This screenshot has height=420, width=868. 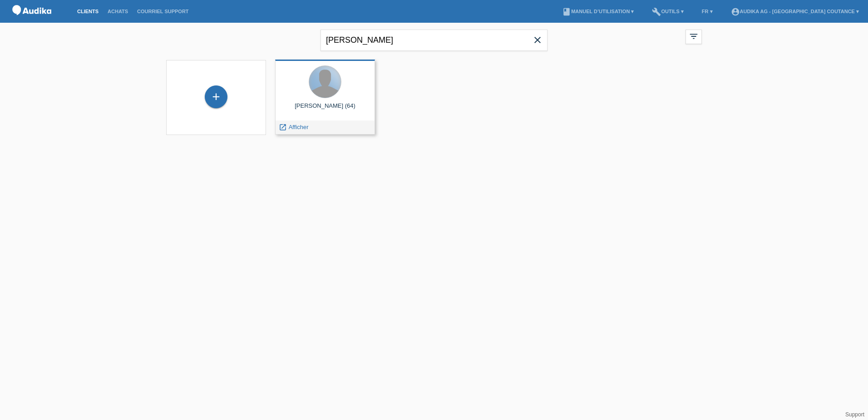 What do you see at coordinates (537, 40) in the screenshot?
I see `i: close` at bounding box center [537, 40].